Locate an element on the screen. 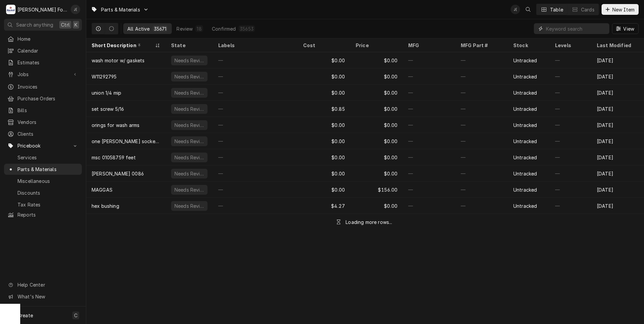  a: Calendar is located at coordinates (43, 51).